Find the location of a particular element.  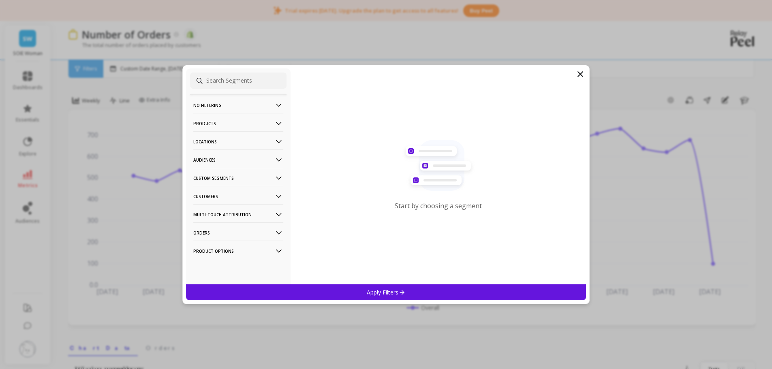

p: Product Options is located at coordinates (238, 251).